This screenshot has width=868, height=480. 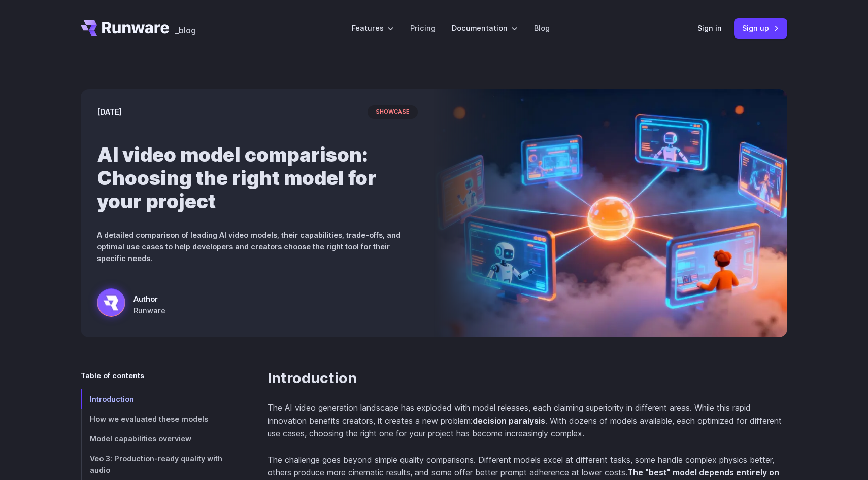 I want to click on a: _blog, so click(x=185, y=28).